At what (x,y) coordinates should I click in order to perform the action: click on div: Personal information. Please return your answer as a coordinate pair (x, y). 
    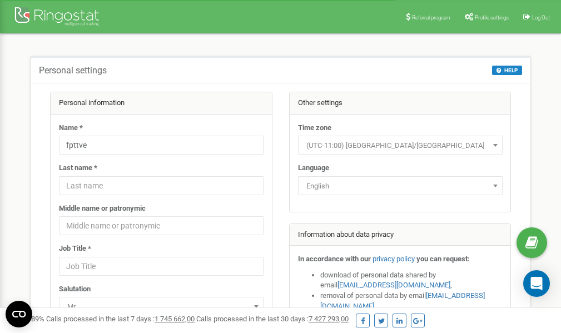
    Looking at the image, I should click on (161, 103).